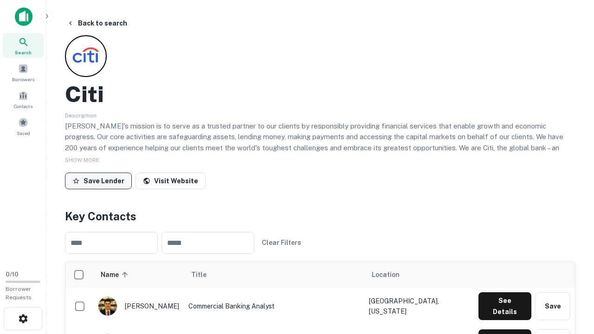 The image size is (594, 334). What do you see at coordinates (570, 282) in the screenshot?
I see `div: Chat Widget` at bounding box center [570, 282].